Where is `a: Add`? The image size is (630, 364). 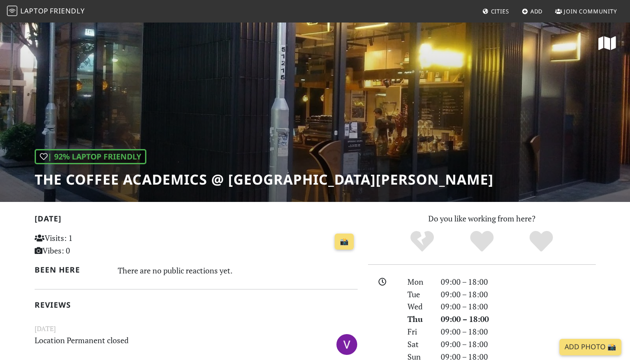
a: Add is located at coordinates (532, 11).